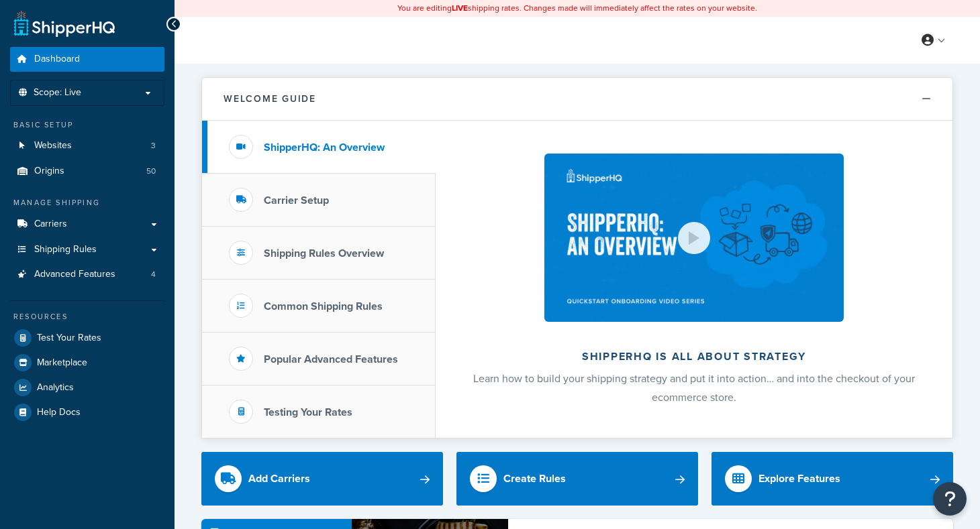 The height and width of the screenshot is (529, 980). Describe the element at coordinates (88, 338) in the screenshot. I see `a: Test Your Rates` at that location.